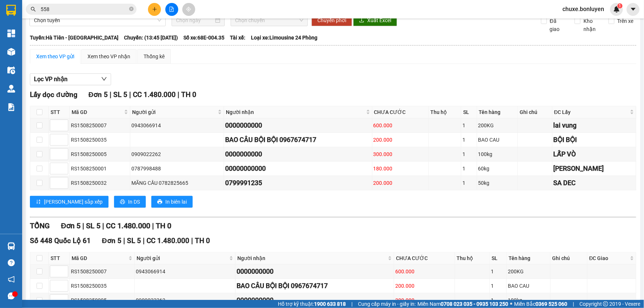 This screenshot has width=644, height=308. I want to click on th: SL, so click(469, 112).